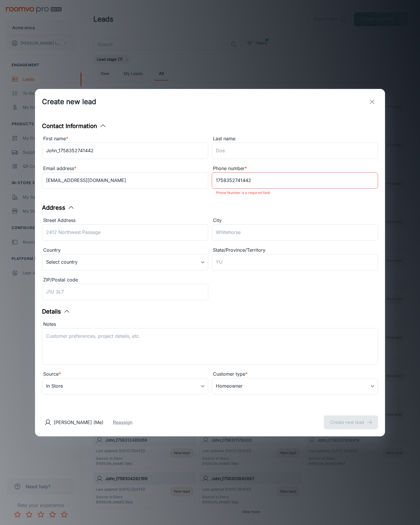 This screenshot has width=420, height=525. What do you see at coordinates (210, 324) in the screenshot?
I see `div: Notes` at bounding box center [210, 324].